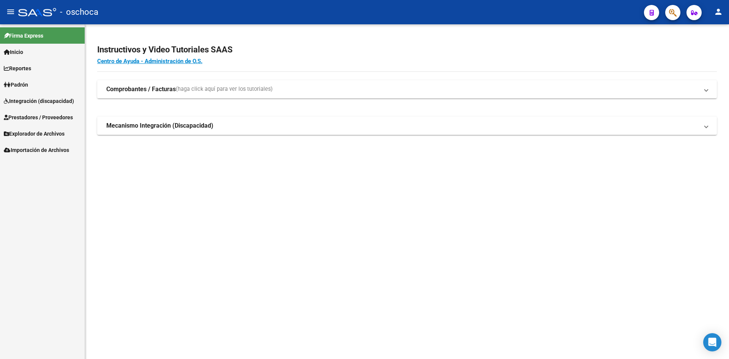 The width and height of the screenshot is (729, 359). What do you see at coordinates (11, 12) in the screenshot?
I see `mat-icon: menu` at bounding box center [11, 12].